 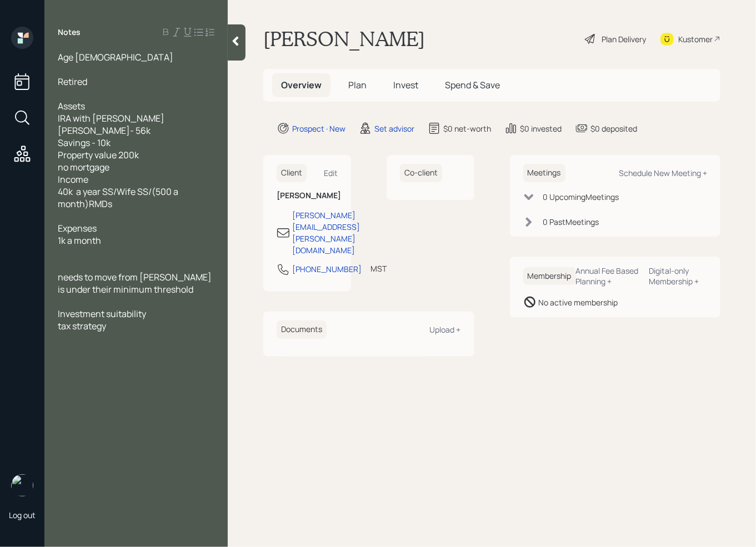 What do you see at coordinates (102, 314) in the screenshot?
I see `span: Investment suitability` at bounding box center [102, 314].